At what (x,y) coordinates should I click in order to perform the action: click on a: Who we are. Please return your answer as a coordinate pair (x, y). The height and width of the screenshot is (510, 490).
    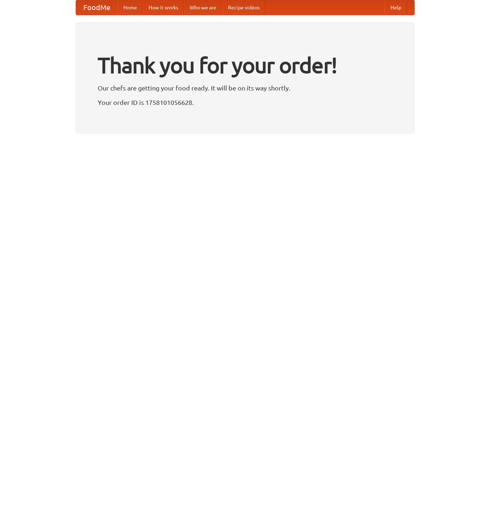
    Looking at the image, I should click on (203, 8).